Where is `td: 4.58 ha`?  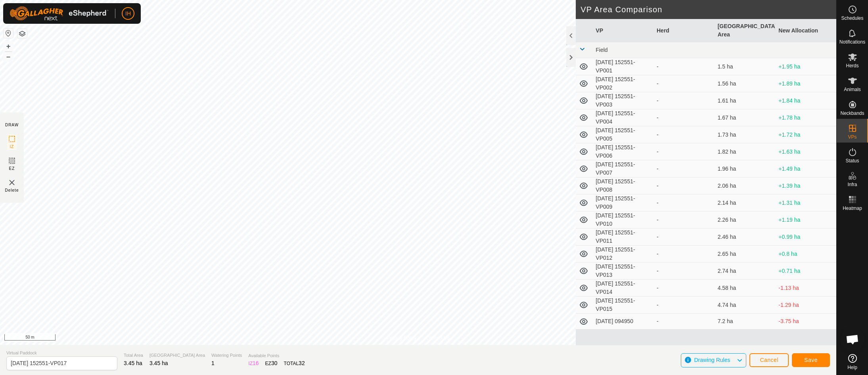 td: 4.58 ha is located at coordinates (746, 288).